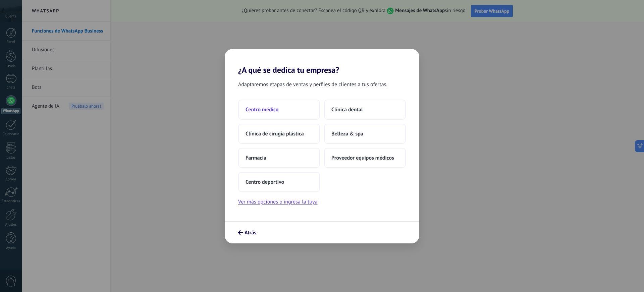 The image size is (644, 292). Describe the element at coordinates (278, 202) in the screenshot. I see `button: Ver más opciones o ingresa la tuya` at that location.